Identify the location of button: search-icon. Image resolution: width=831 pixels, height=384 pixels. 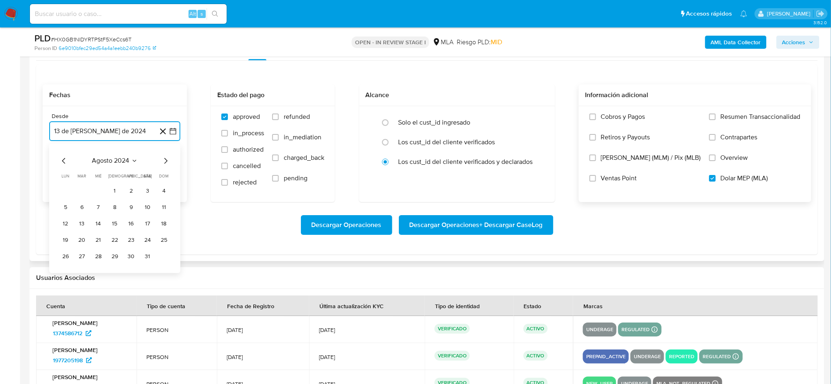
(215, 14).